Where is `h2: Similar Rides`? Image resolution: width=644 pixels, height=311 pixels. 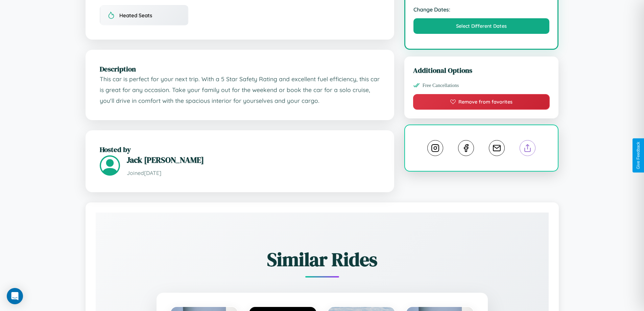
h2: Similar Rides is located at coordinates (322, 259).